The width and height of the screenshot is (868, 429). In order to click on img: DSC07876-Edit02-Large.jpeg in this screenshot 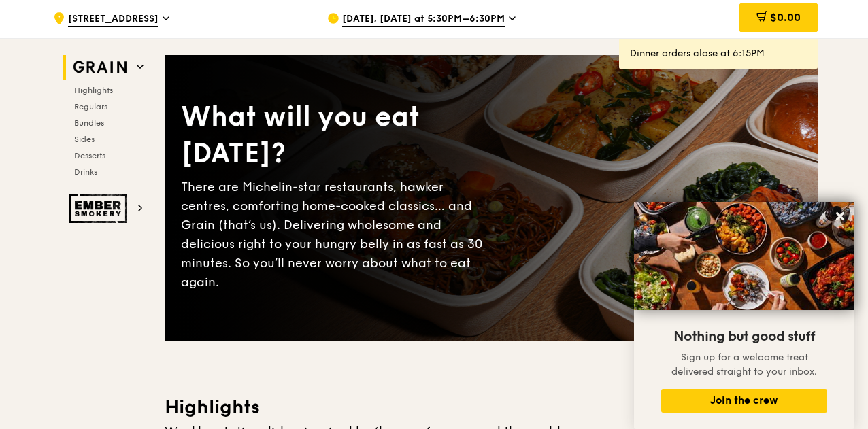, I will do `click(744, 255)`.